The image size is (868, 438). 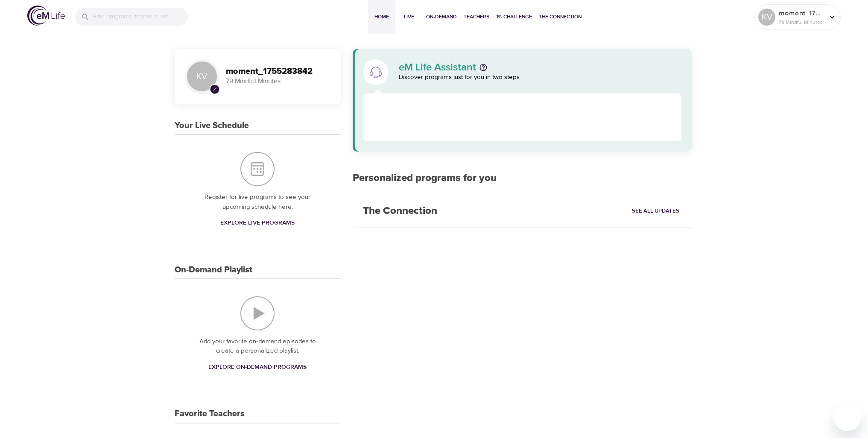 I want to click on p: Discover programs just for you in two steps, so click(x=540, y=78).